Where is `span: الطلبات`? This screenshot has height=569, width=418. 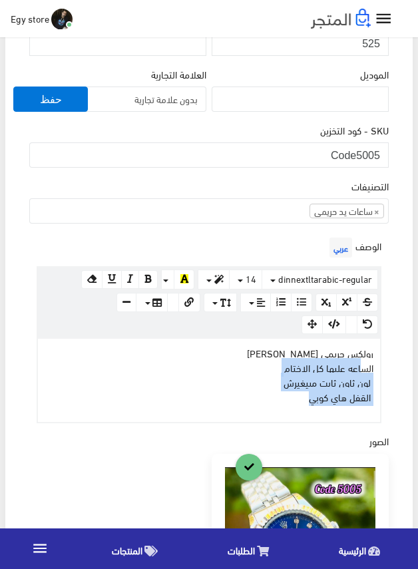 span: الطلبات is located at coordinates (241, 549).